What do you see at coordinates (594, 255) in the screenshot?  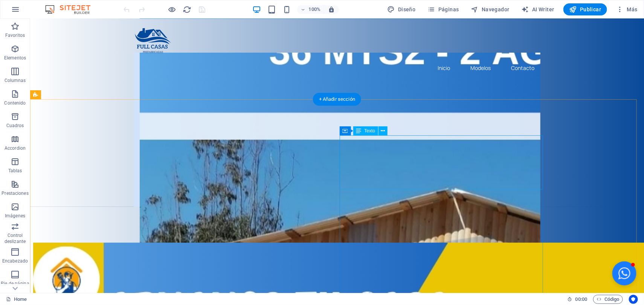 I see `button: Open chat window` at bounding box center [594, 255].